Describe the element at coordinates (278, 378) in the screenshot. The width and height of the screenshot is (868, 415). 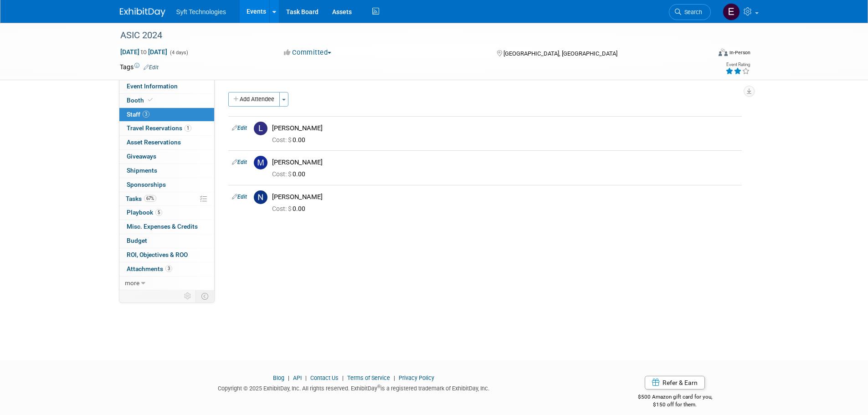
I see `a: Blog` at that location.